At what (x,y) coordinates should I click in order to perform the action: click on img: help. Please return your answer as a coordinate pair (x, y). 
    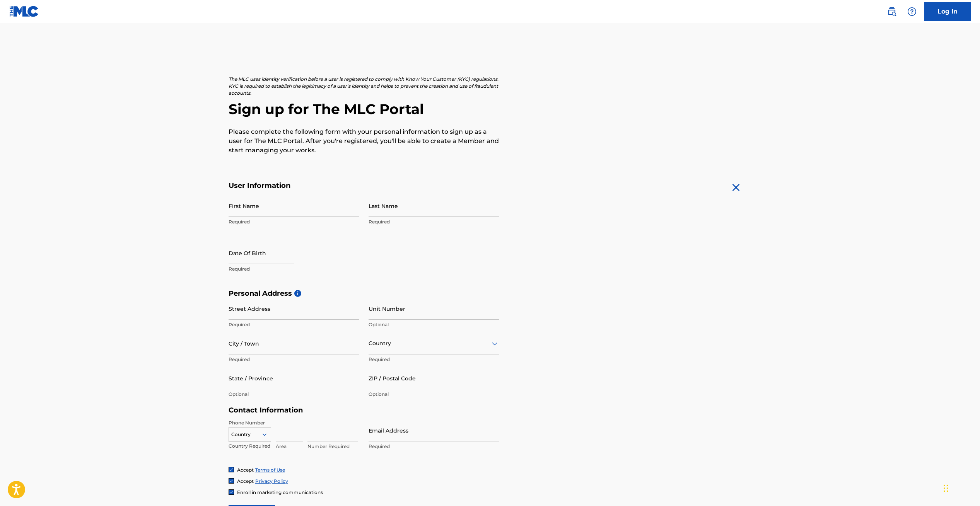
    Looking at the image, I should click on (912, 11).